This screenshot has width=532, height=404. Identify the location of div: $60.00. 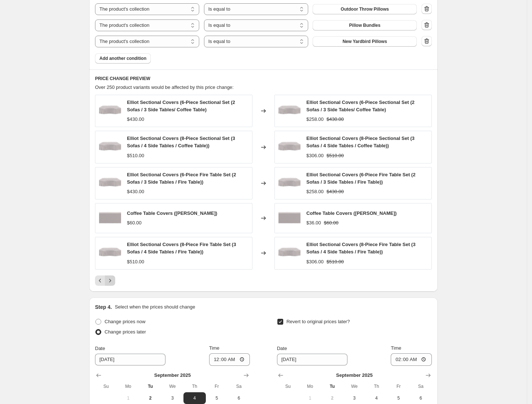
(134, 223).